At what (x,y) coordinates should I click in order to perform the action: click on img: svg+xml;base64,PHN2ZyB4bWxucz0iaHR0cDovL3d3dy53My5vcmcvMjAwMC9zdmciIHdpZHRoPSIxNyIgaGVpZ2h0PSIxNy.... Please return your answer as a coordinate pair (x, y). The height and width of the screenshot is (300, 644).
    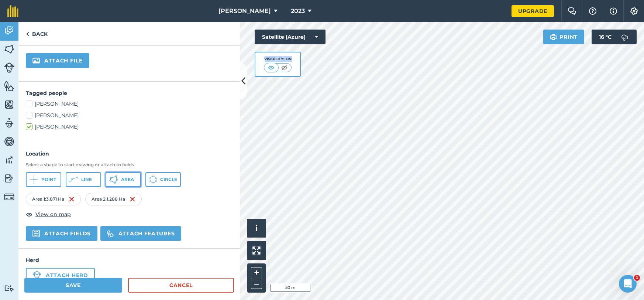
    Looking at the image, I should click on (613, 11).